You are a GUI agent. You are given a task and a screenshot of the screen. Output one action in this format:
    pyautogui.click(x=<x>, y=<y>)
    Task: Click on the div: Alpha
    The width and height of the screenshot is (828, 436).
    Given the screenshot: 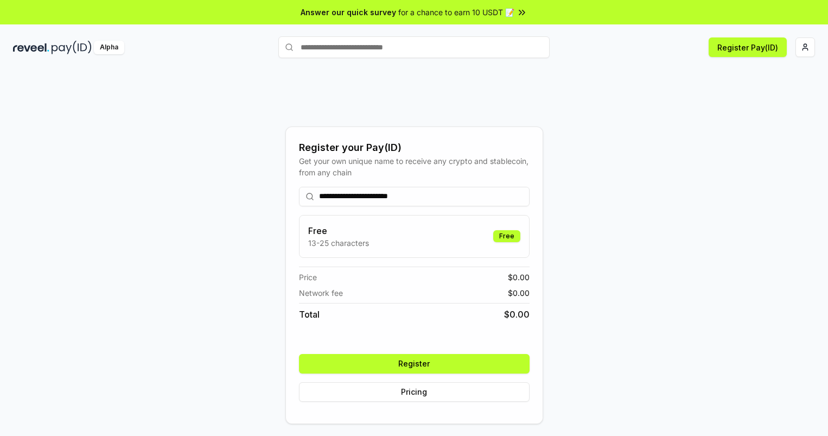 What is the action you would take?
    pyautogui.click(x=109, y=47)
    